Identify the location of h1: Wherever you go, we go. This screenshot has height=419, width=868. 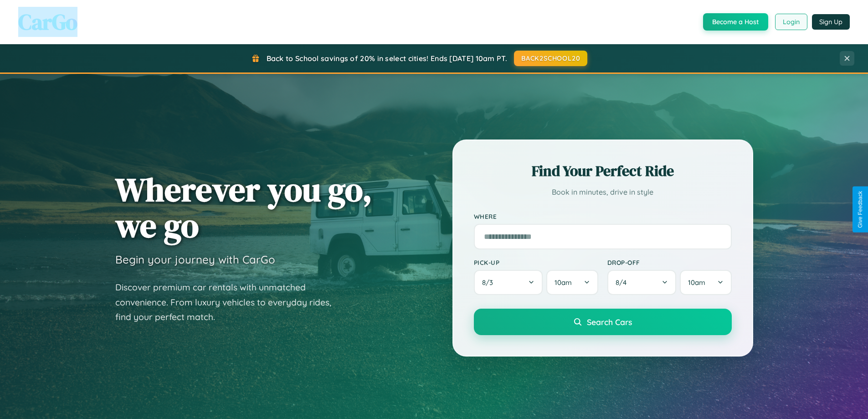
(244, 208).